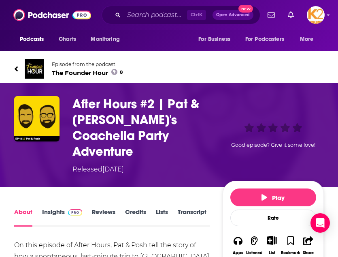 Image resolution: width=338 pixels, height=257 pixels. Describe the element at coordinates (320, 223) in the screenshot. I see `div: Open Intercom Messenger` at that location.